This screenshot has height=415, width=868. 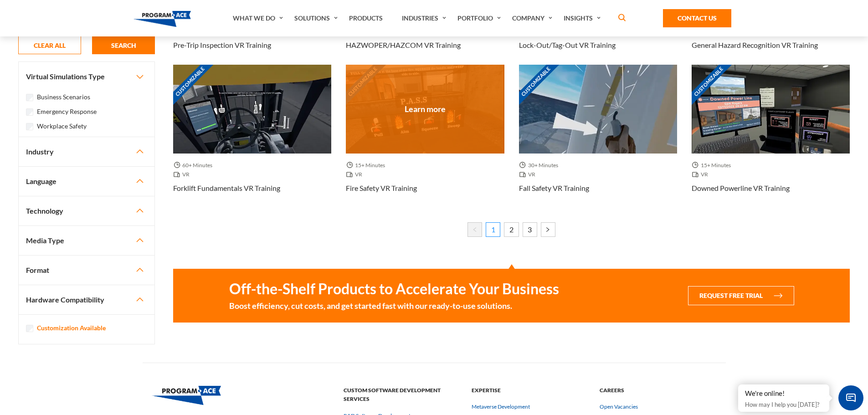 What do you see at coordinates (87, 271) in the screenshot?
I see `button: Format` at bounding box center [87, 271].